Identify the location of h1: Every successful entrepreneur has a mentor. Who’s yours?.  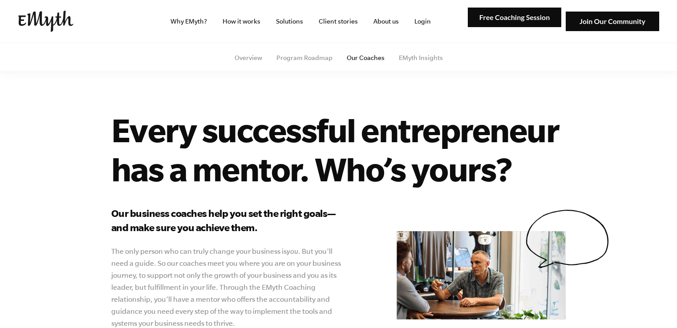
(360, 149).